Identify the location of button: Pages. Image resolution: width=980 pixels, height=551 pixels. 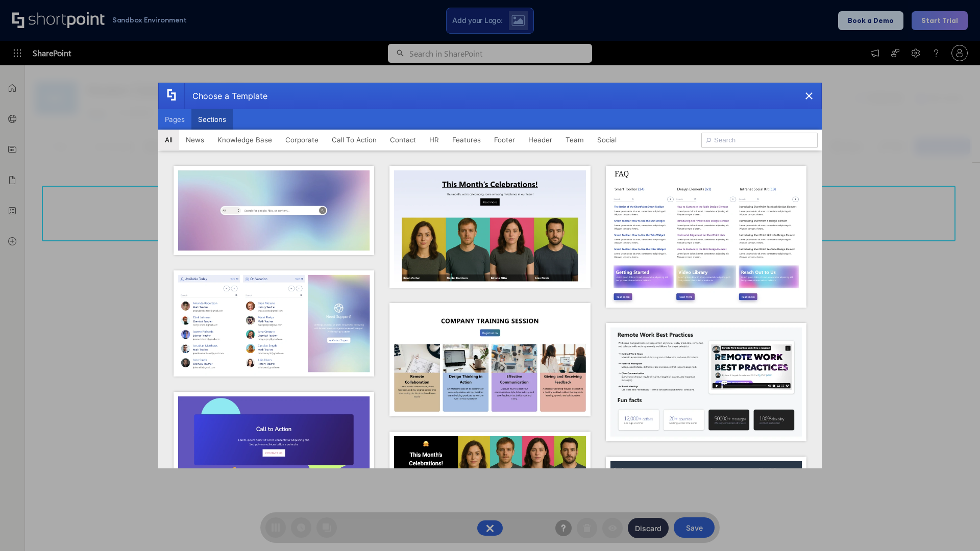
(174, 120).